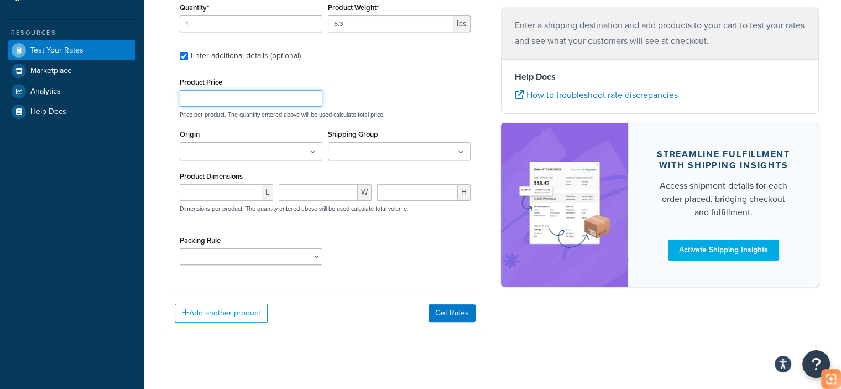  Describe the element at coordinates (72, 50) in the screenshot. I see `li: Test Your Rates` at that location.